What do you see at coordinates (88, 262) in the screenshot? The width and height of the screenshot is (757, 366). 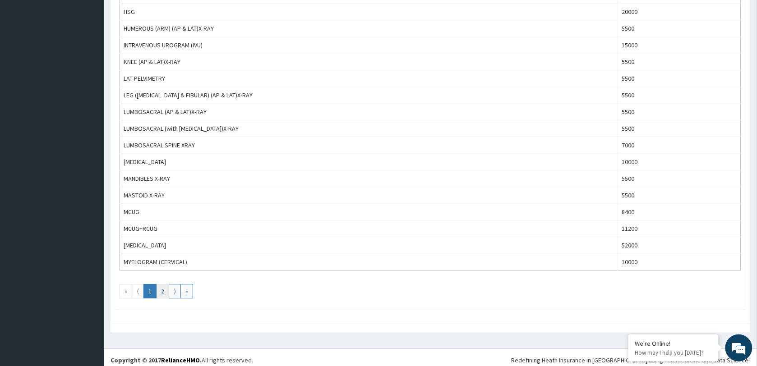 I see `textarea: Type your message and hit 'Enter'` at bounding box center [88, 262].